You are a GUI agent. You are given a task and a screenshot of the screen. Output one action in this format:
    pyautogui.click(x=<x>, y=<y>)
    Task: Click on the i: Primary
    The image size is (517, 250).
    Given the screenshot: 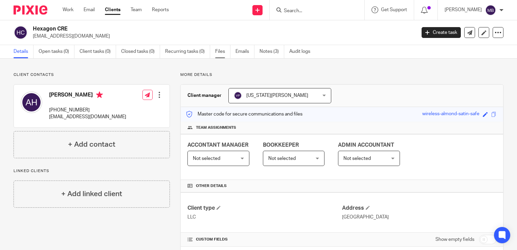 What is the action you would take?
    pyautogui.click(x=99, y=95)
    